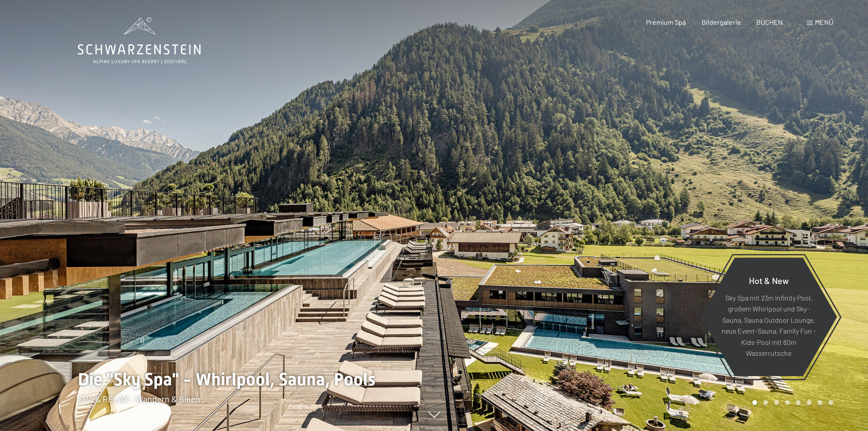 The width and height of the screenshot is (868, 431). I want to click on div: Carousel Pagination, so click(791, 402).